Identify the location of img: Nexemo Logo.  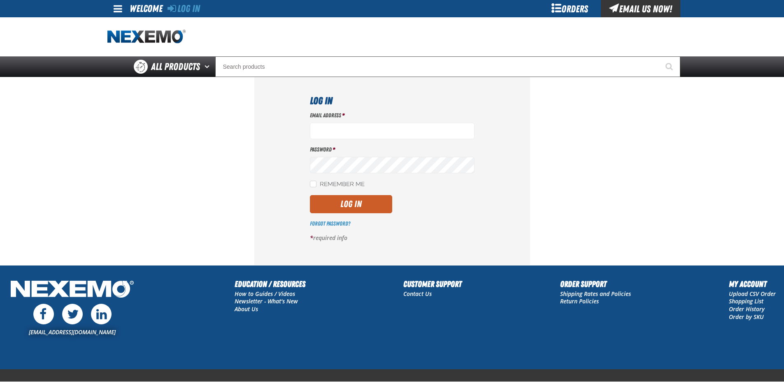
(72, 290).